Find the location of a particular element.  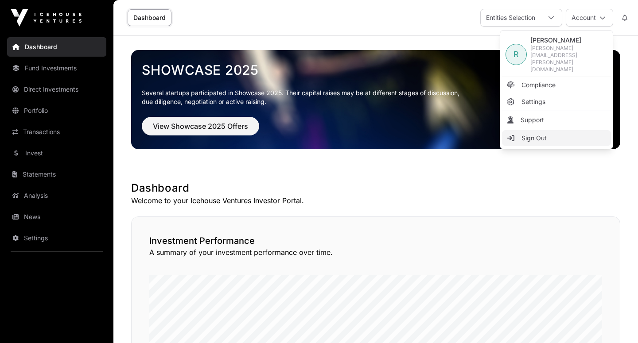

a: View Showcase 2025 Offers is located at coordinates (200, 130).